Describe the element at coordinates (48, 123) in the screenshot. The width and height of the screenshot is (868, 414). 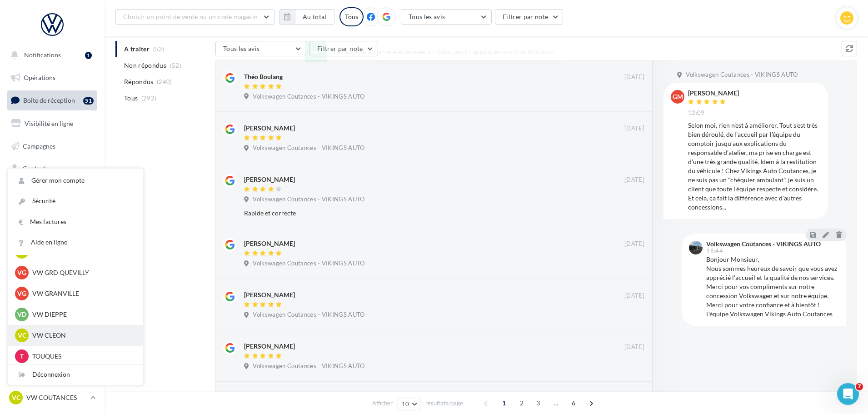
I see `span: Visibilité en ligne` at that location.